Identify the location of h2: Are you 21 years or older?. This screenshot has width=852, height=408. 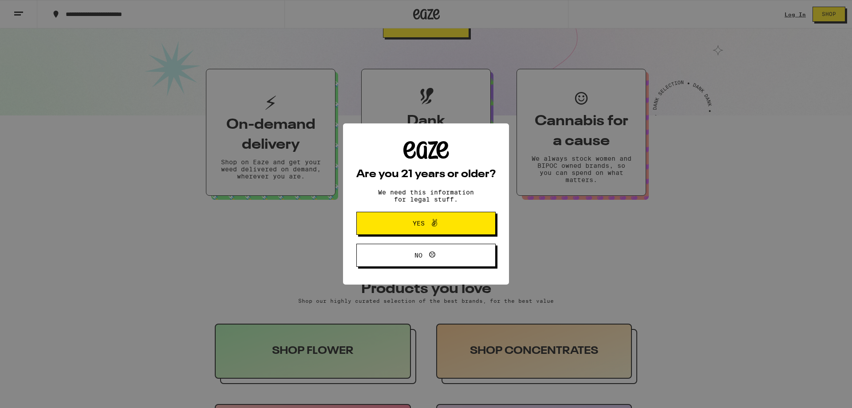
(426, 174).